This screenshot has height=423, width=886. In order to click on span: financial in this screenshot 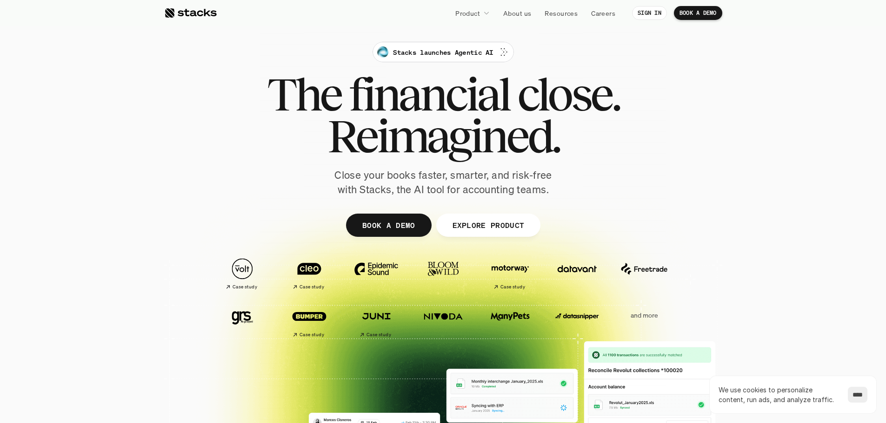, I will do `click(429, 94)`.